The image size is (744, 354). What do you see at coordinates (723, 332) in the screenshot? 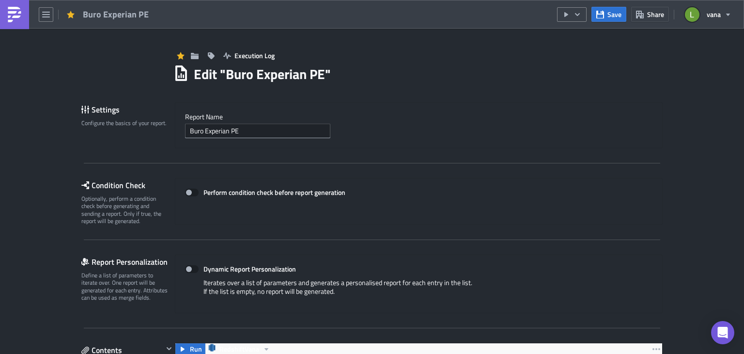
I see `div: Open Intercom Messenger` at bounding box center [723, 332].